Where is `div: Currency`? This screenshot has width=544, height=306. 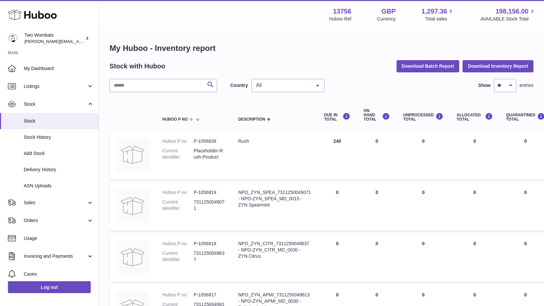
div: Currency is located at coordinates (387, 19).